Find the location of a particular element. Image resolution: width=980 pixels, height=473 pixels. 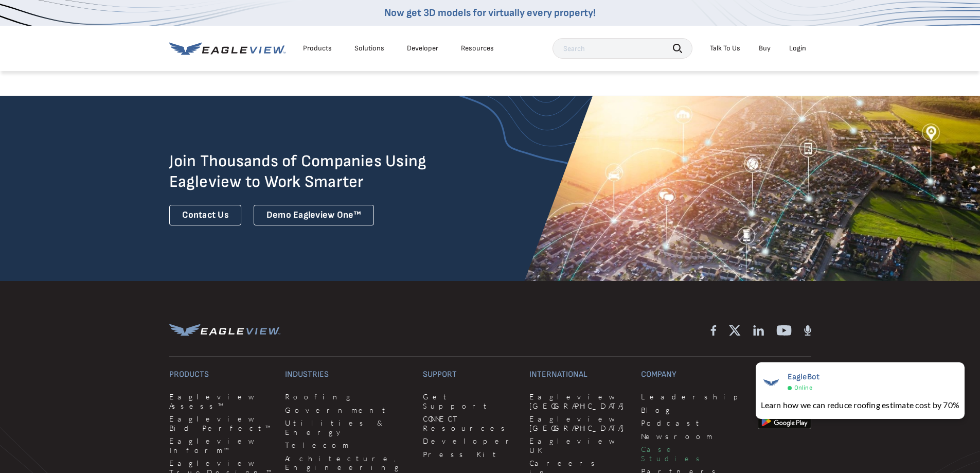

a: Leadership is located at coordinates (693, 397).